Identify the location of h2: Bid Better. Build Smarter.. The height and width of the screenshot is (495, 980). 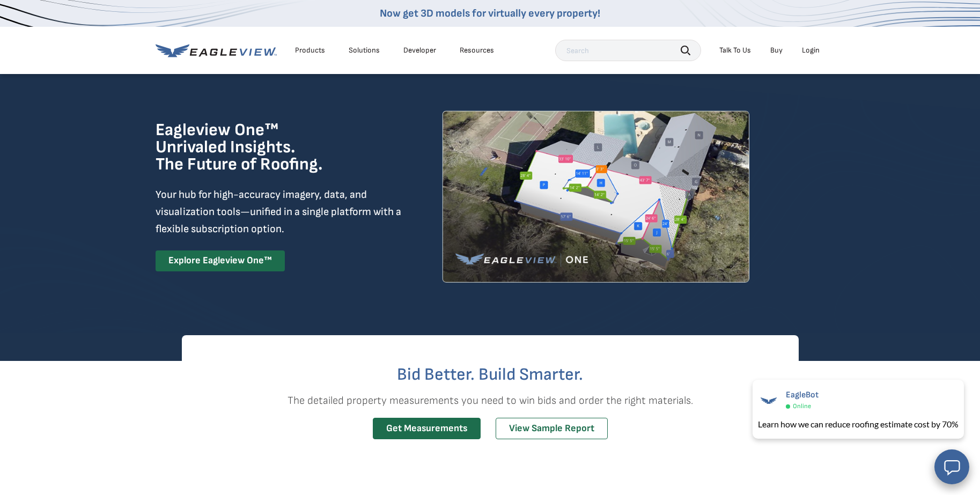
(491, 375).